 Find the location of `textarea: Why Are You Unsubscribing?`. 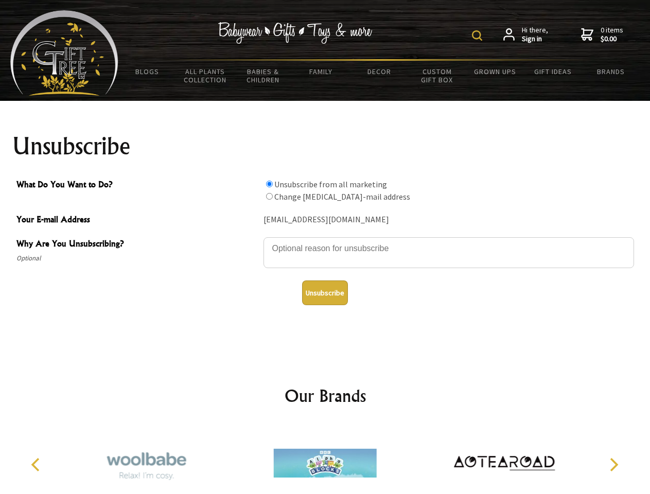

textarea: Why Are You Unsubscribing? is located at coordinates (449, 253).